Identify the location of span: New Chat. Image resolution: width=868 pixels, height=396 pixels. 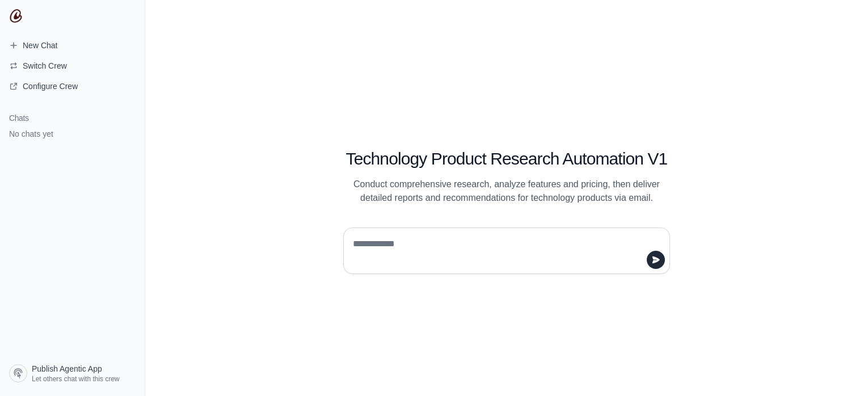
(40, 46).